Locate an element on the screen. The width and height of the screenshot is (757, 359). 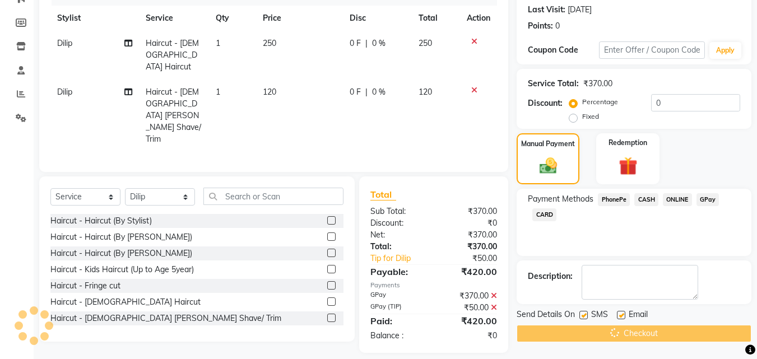
img: _cash.svg is located at coordinates (548, 166).